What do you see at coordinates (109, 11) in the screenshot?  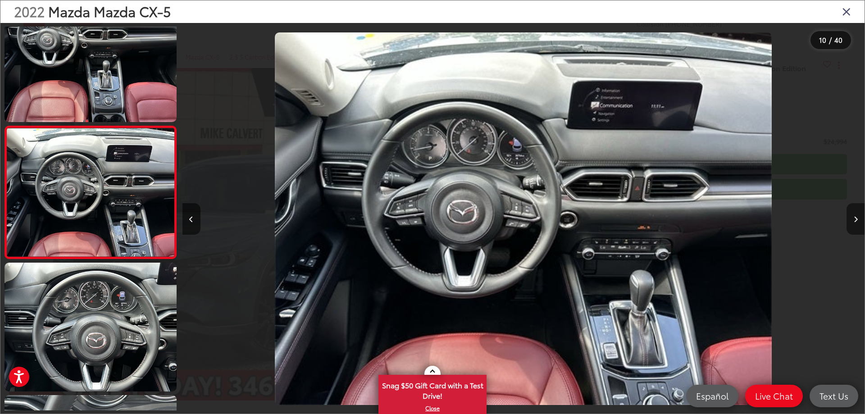 I see `span: Mazda Mazda CX-5` at bounding box center [109, 11].